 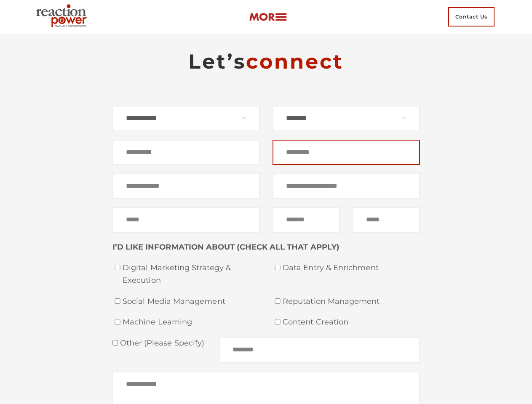 What do you see at coordinates (62, 17) in the screenshot?
I see `img: Executive Branding | Personal Branding Agency` at bounding box center [62, 17].